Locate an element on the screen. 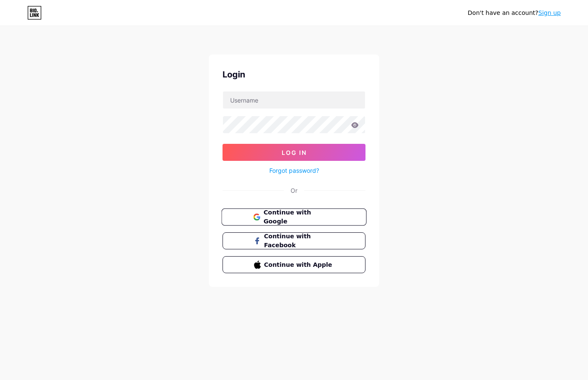  button: Log In is located at coordinates (294, 152).